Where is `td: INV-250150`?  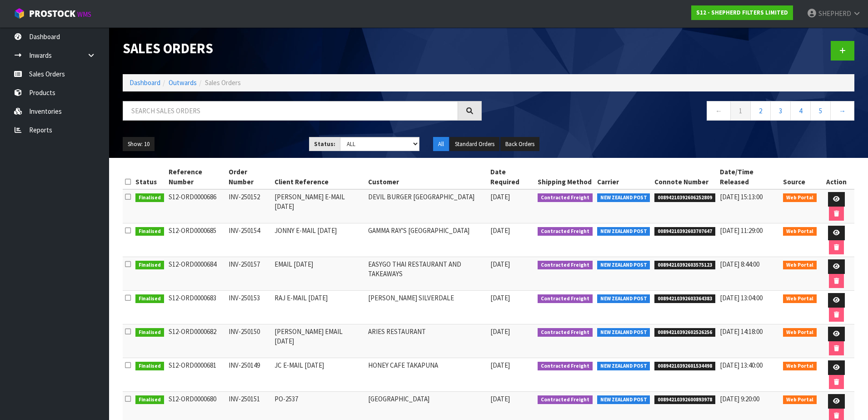 td: INV-250150 is located at coordinates (249, 341).